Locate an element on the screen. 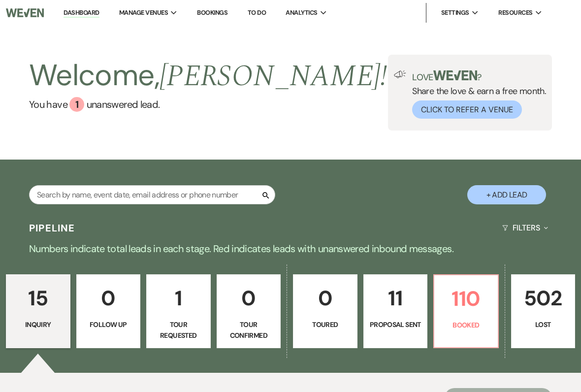  a: 15Inquiry is located at coordinates (38, 311).